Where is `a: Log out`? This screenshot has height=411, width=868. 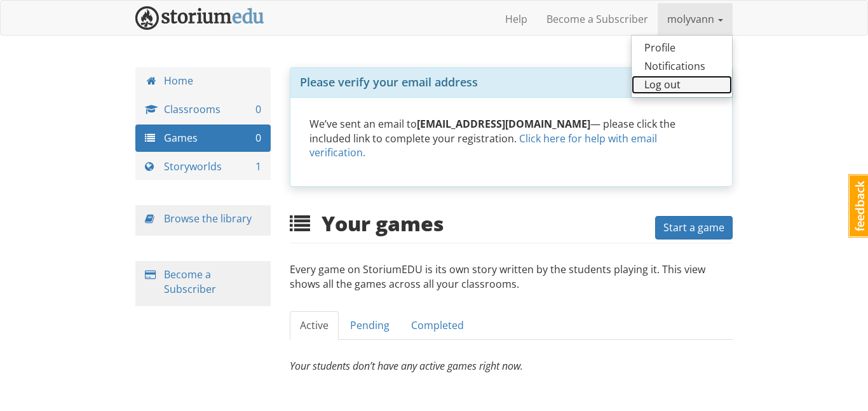 a: Log out is located at coordinates (682, 84).